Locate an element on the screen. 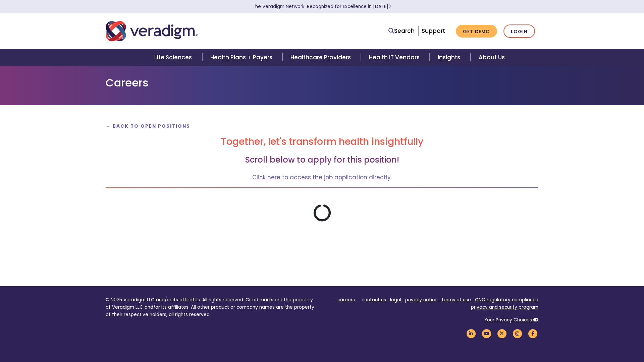 The height and width of the screenshot is (362, 644). a: Search is located at coordinates (402, 31).